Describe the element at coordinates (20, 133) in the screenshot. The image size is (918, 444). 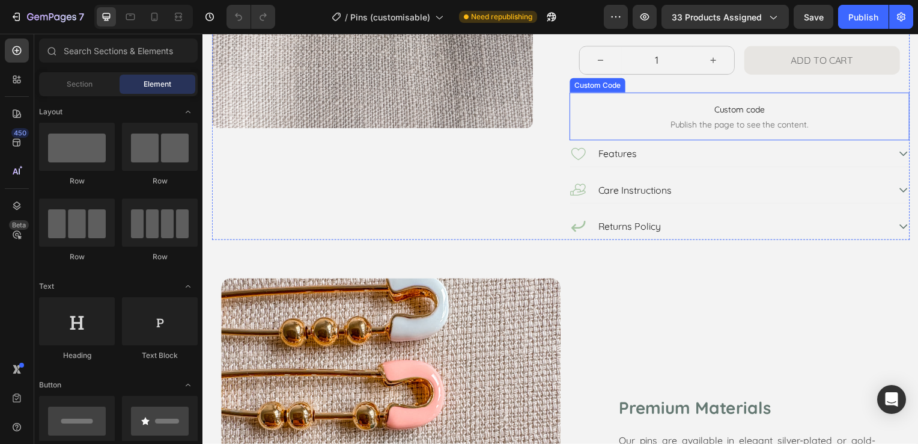
I see `div: 450` at that location.